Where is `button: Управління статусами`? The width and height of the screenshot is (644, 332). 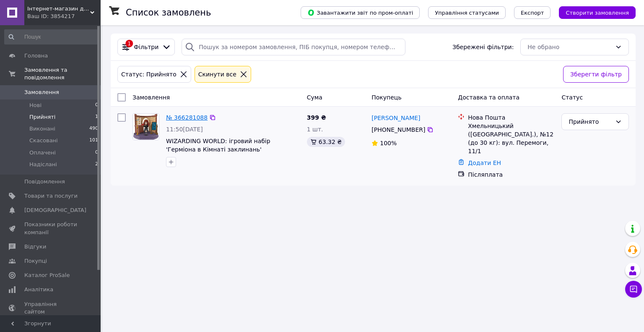
button: Управління статусами is located at coordinates (466, 13).